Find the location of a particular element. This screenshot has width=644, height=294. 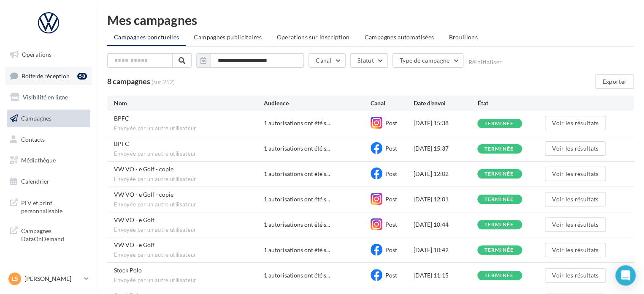

span: Brouillons is located at coordinates (463, 36).